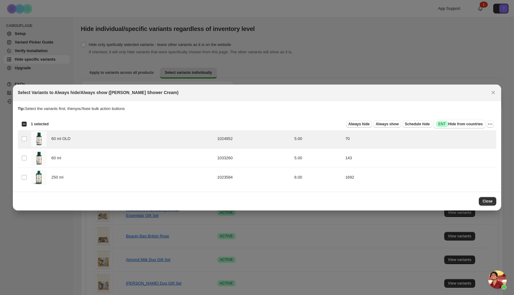 The width and height of the screenshot is (514, 295). I want to click on button: More actions, so click(490, 124).